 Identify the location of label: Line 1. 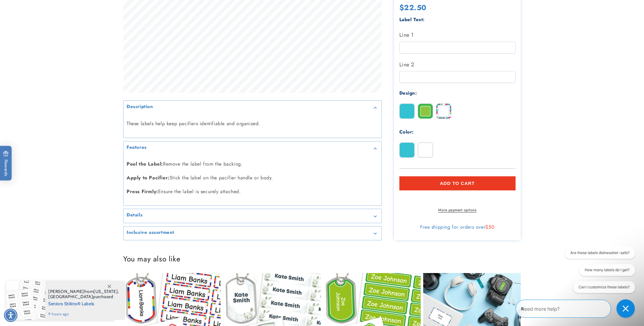
(458, 35).